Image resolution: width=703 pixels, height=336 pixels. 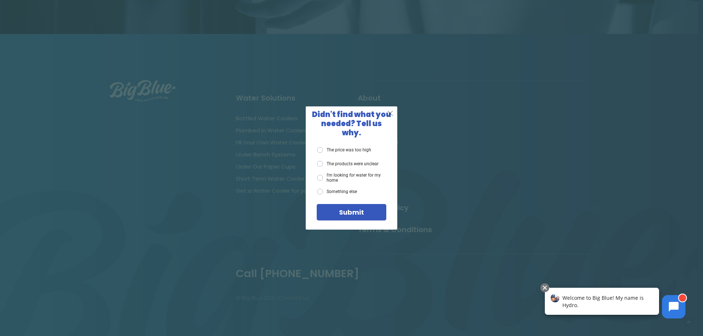 I want to click on span: Welcome to Big Blue! My name is Hydro., so click(x=66, y=19).